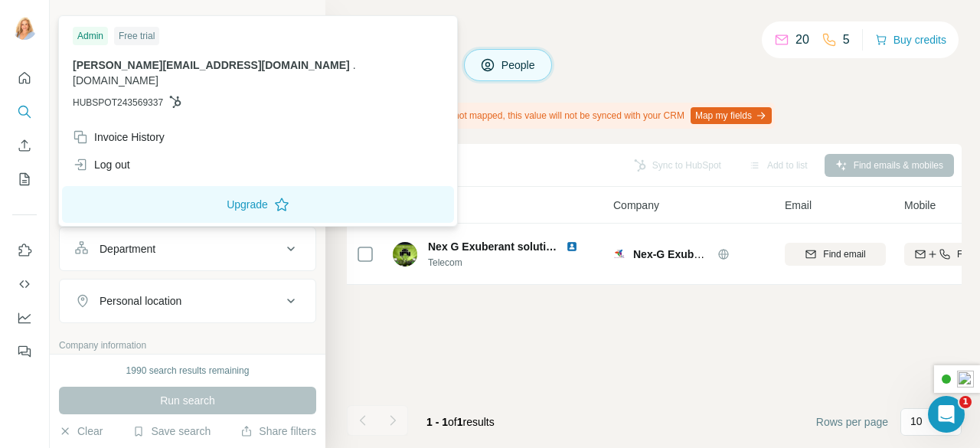  I want to click on button: Feedback, so click(25, 351).